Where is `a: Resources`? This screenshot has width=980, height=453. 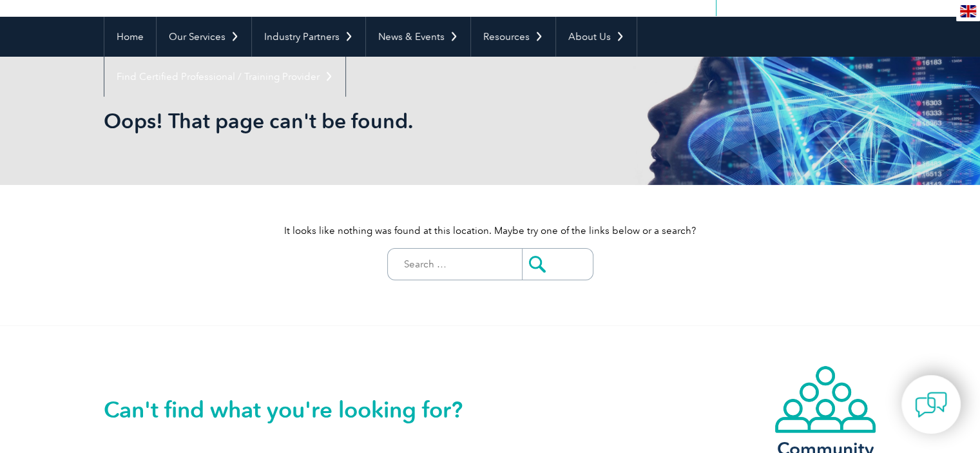 a: Resources is located at coordinates (513, 37).